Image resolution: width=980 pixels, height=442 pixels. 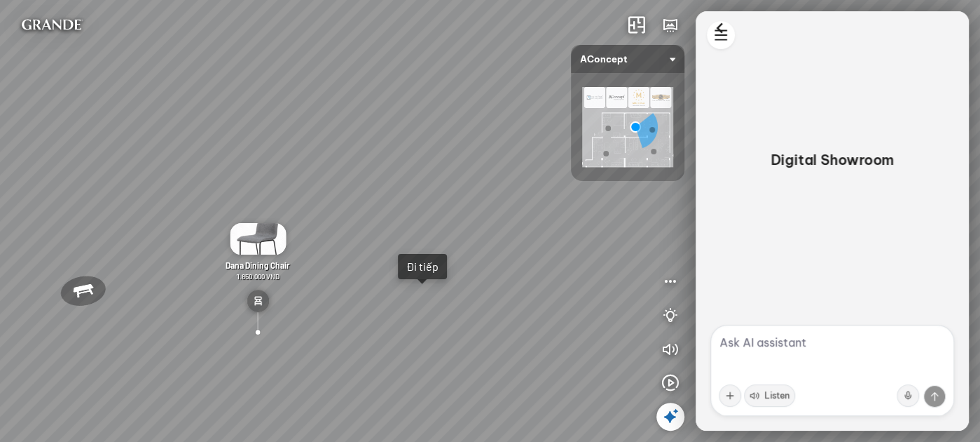 What do you see at coordinates (258, 300) in the screenshot?
I see `img: type_chair_EH76Y3RXHCN6.svg` at bounding box center [258, 300].